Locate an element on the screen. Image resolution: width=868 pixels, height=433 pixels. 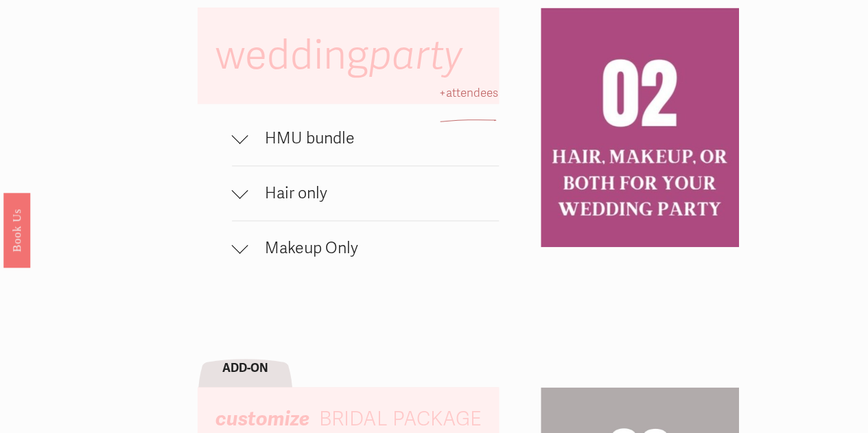
span: attendees is located at coordinates (471, 92).